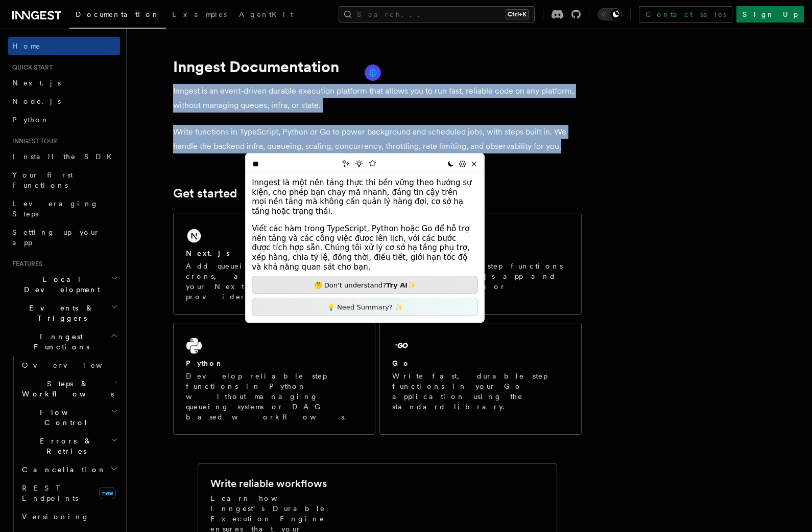 The width and height of the screenshot is (812, 532). What do you see at coordinates (60, 313) in the screenshot?
I see `span: Events & Triggers` at bounding box center [60, 313].